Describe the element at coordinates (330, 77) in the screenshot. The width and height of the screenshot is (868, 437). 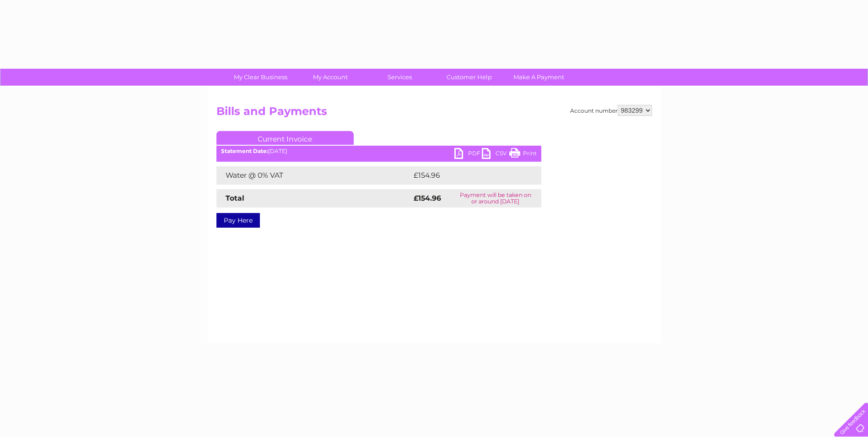
I see `a: My Account` at that location.